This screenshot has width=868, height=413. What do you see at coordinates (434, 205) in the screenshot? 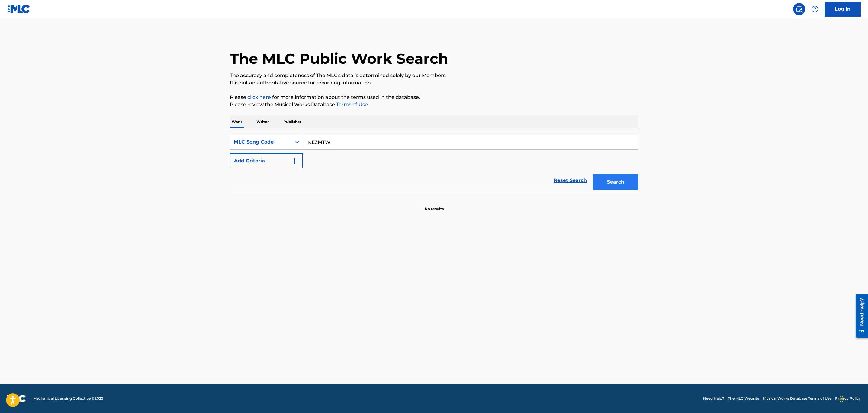
I see `p: No results` at bounding box center [434, 205].